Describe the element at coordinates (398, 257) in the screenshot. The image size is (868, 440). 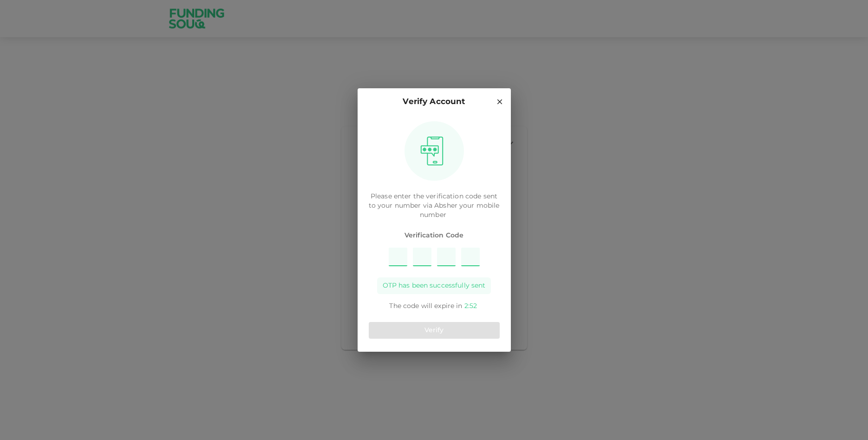
I see `input: Please enter OTP character 1` at that location.